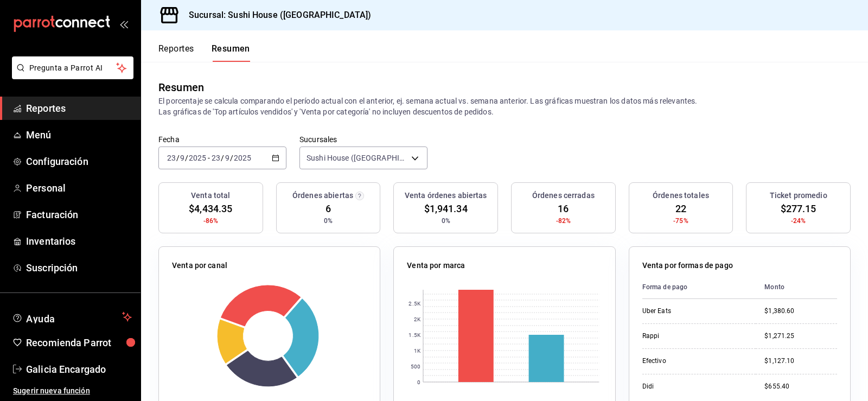 This screenshot has height=401, width=868. I want to click on span: -82%, so click(563, 220).